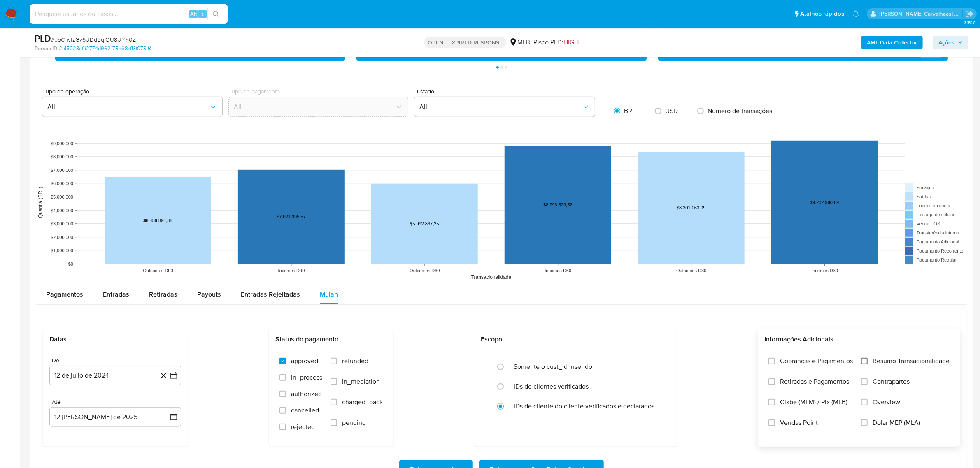 Image resolution: width=980 pixels, height=468 pixels. I want to click on b: AML Data Collector, so click(892, 42).